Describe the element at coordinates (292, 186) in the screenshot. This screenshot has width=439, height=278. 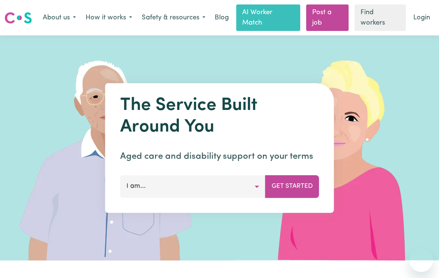
I see `button: Get Started` at that location.